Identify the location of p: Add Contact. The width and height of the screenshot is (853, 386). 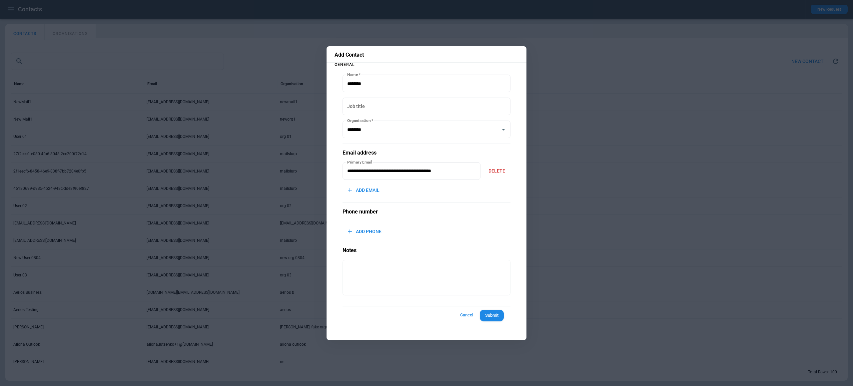
(427, 55).